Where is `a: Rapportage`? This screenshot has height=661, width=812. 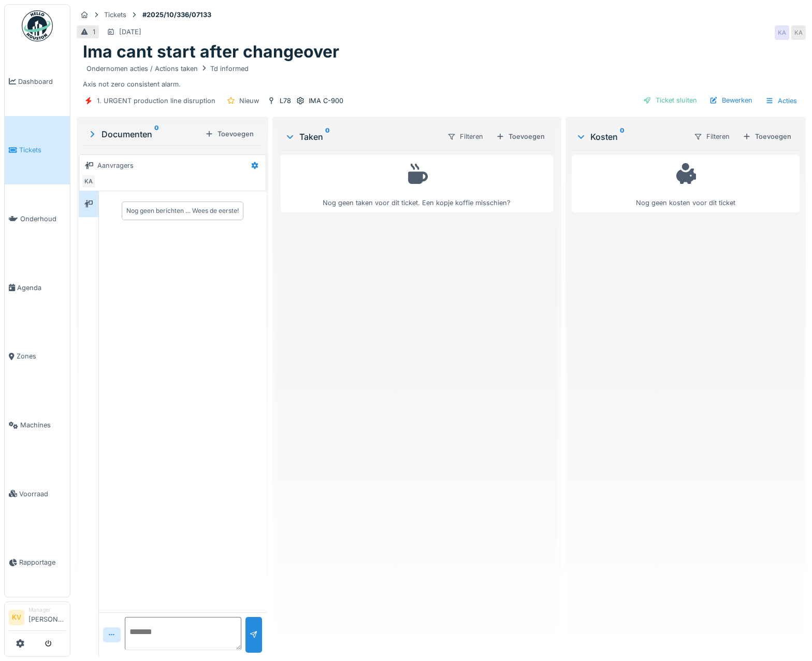 a: Rapportage is located at coordinates (37, 563).